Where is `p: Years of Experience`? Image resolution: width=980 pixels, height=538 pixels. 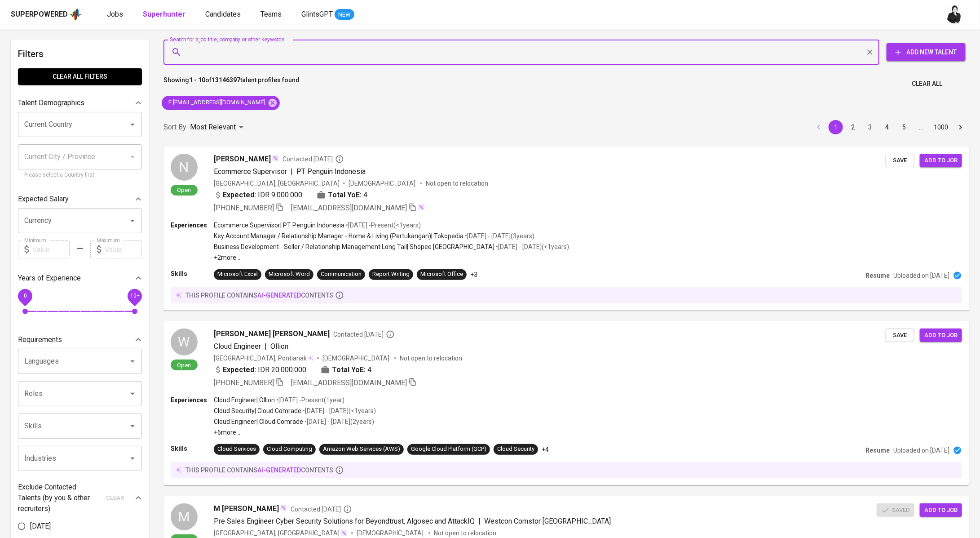 p: Years of Experience is located at coordinates (50, 278).